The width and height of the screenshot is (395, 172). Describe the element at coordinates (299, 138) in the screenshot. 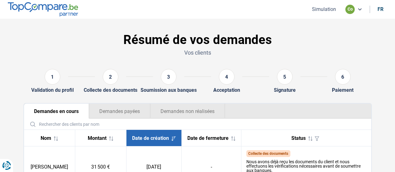

I see `span: Status` at that location.